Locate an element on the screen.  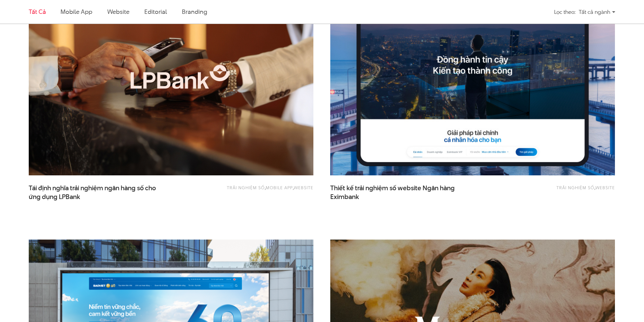
a: Branding is located at coordinates (195, 12).